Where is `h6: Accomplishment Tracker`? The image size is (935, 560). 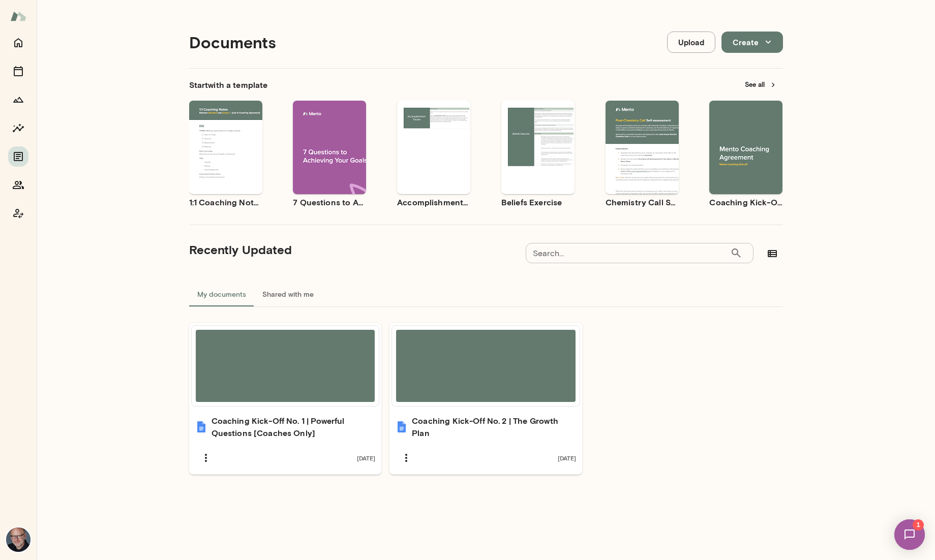 h6: Accomplishment Tracker is located at coordinates (434, 203).